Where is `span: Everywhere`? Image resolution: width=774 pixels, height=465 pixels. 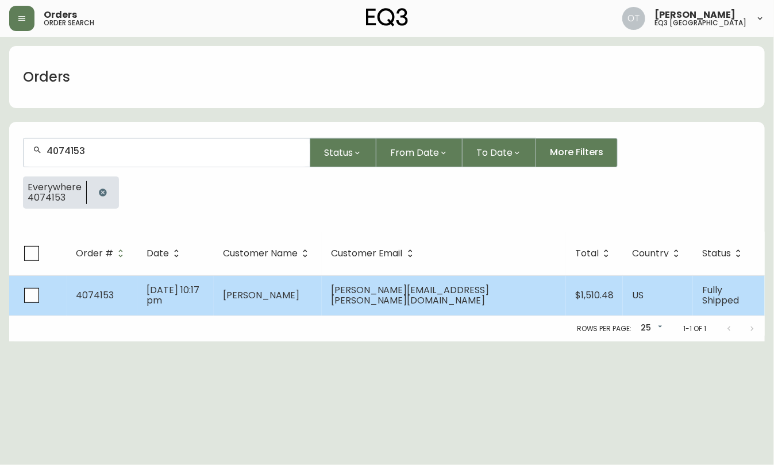 span: Everywhere is located at coordinates (55, 187).